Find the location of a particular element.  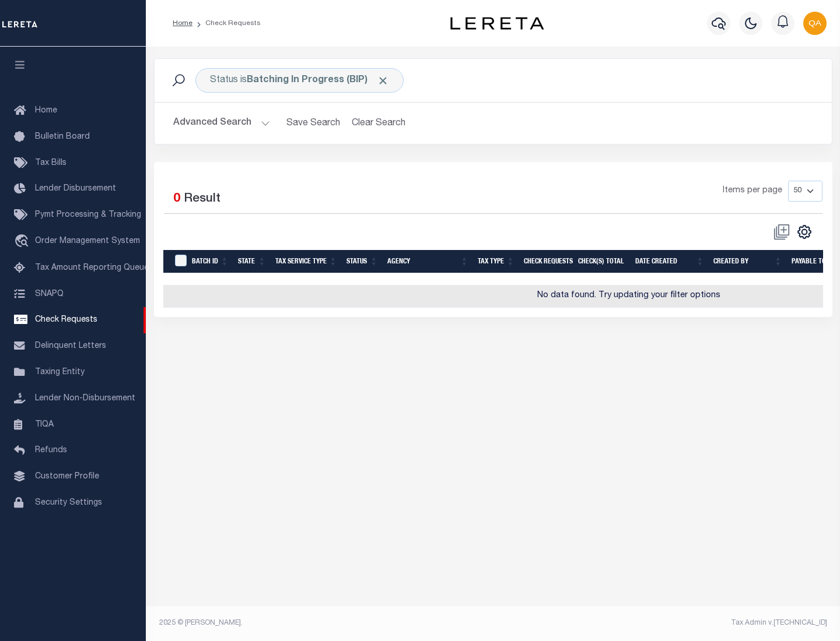

a: Home is located at coordinates (182, 23).